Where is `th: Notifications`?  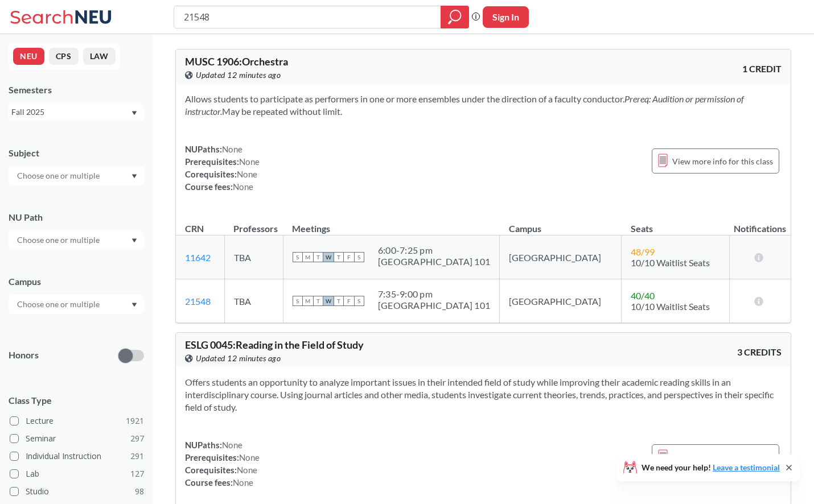
th: Notifications is located at coordinates (760, 223).